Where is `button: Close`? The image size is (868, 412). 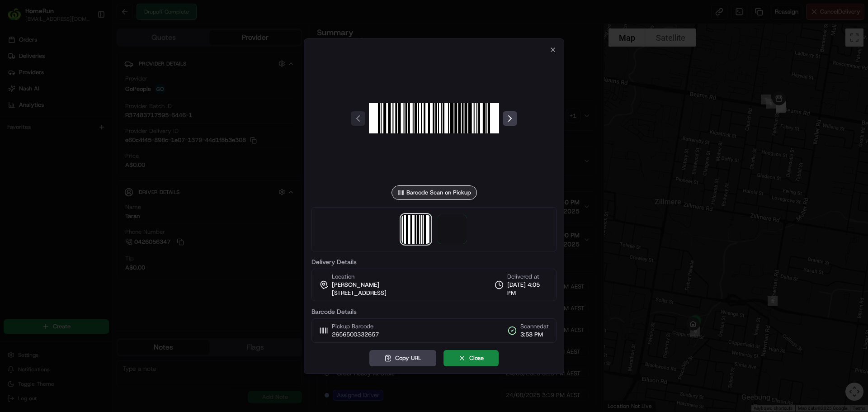
button: Close is located at coordinates (471, 358).